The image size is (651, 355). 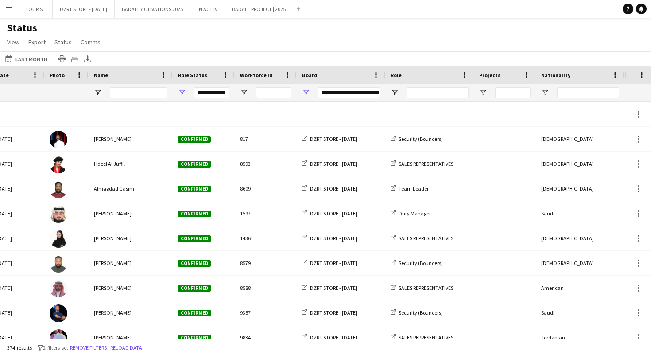 I want to click on a: Duty Manager, so click(x=411, y=213).